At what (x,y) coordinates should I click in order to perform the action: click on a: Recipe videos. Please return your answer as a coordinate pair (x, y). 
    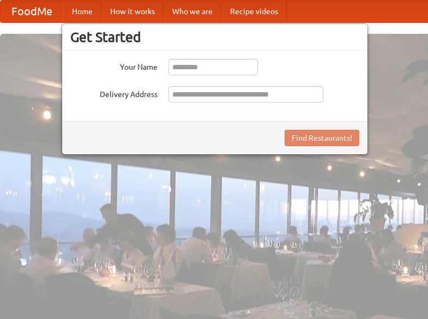
    Looking at the image, I should click on (254, 11).